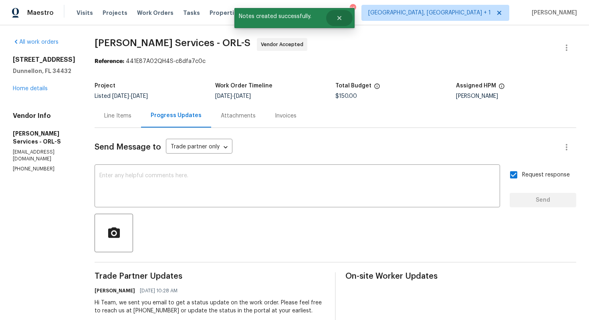 Image resolution: width=589 pixels, height=320 pixels. Describe the element at coordinates (155, 13) in the screenshot. I see `span: Work Orders` at that location.